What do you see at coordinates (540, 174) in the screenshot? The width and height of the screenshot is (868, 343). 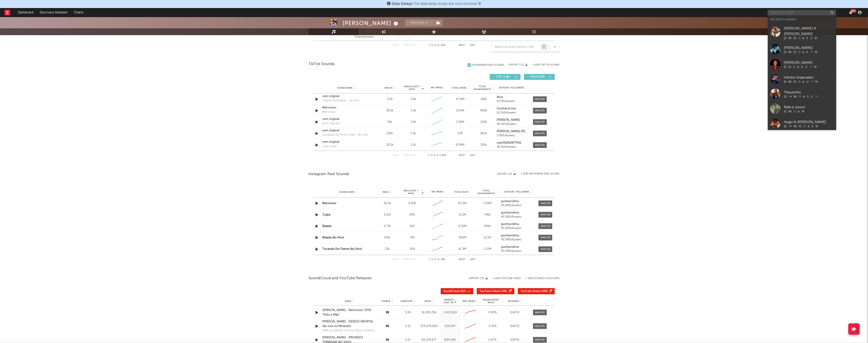 I see `button: + Add Instagram Reel Sound` at bounding box center [540, 174].